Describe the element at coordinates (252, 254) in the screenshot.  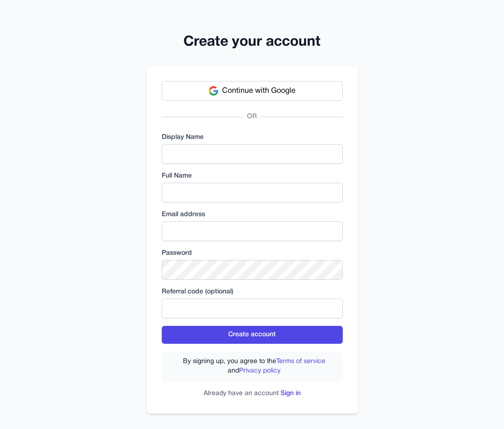
I see `label: Password` at that location.